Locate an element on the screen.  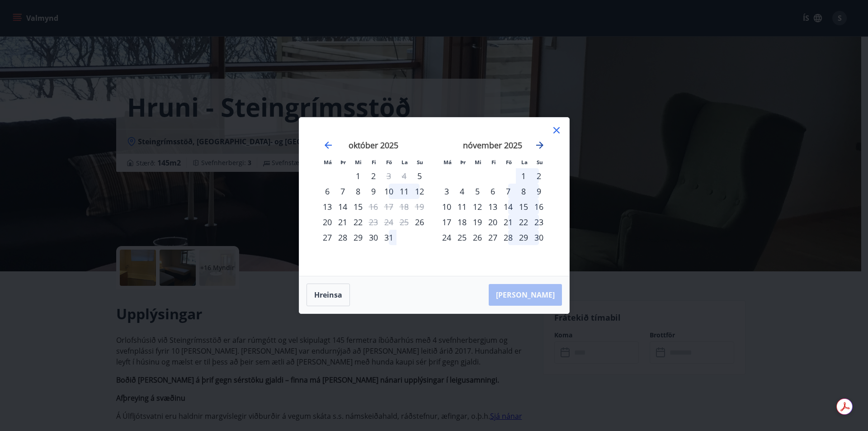
div: 17 is located at coordinates (447, 222).